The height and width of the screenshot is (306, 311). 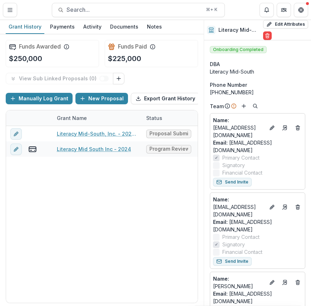 What do you see at coordinates (132, 46) in the screenshot?
I see `h2: Funds Paid` at bounding box center [132, 46].